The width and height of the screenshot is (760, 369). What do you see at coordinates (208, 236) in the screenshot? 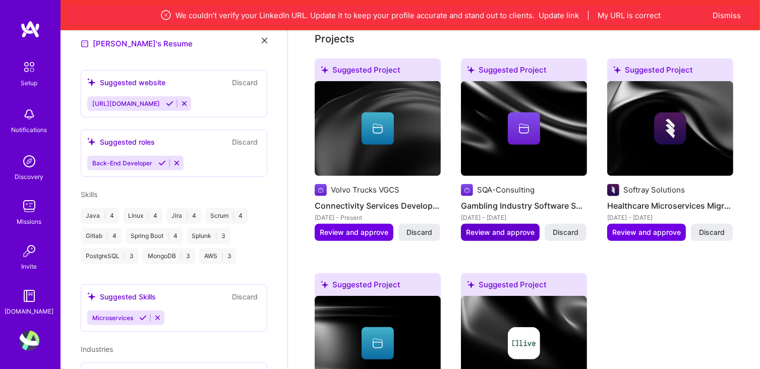
I see `div: Splunk 3` at bounding box center [208, 236].